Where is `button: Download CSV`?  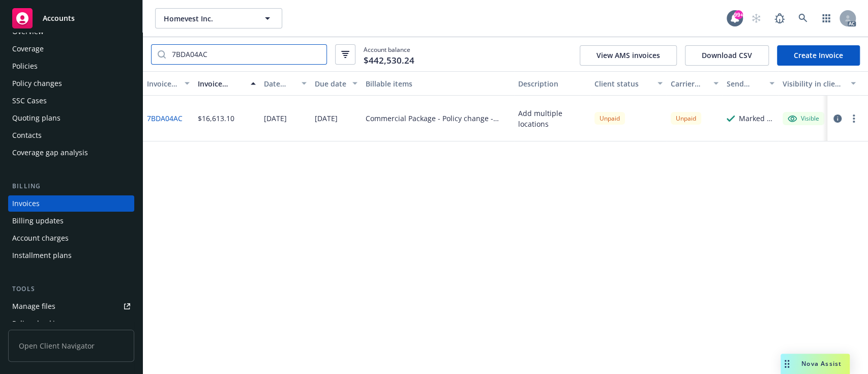
button: Download CSV is located at coordinates (727, 55).